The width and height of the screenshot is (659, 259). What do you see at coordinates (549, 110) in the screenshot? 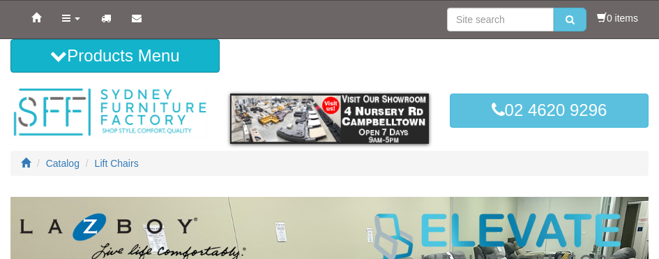
I see `a: 02 4620 9296` at bounding box center [549, 110].